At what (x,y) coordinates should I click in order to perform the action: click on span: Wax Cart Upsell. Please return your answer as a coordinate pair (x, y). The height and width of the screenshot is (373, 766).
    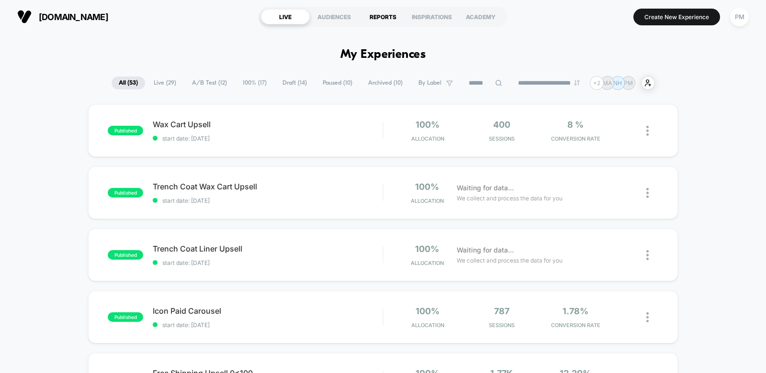
    Looking at the image, I should click on (267, 124).